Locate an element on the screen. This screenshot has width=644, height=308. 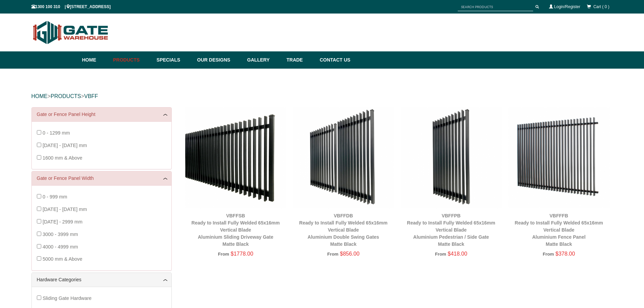
span: Sliding Gate Hardware is located at coordinates (67, 298).